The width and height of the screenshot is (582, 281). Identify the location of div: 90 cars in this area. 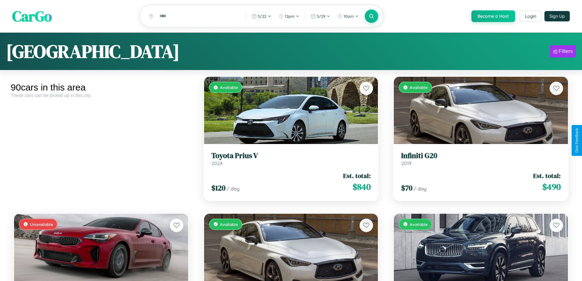
(101, 87).